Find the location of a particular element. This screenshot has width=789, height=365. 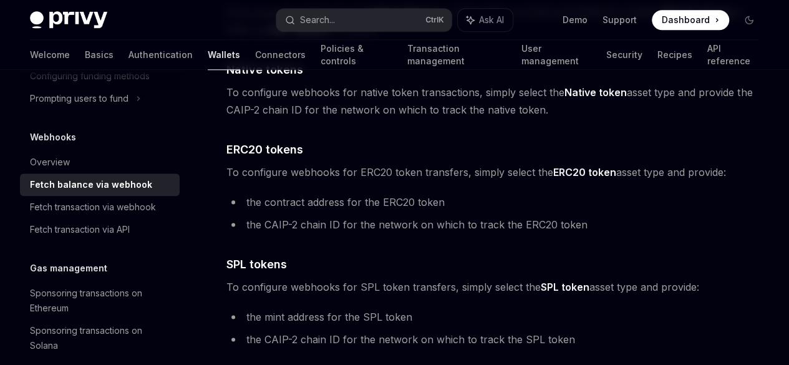

button: Ask AI is located at coordinates (485, 20).